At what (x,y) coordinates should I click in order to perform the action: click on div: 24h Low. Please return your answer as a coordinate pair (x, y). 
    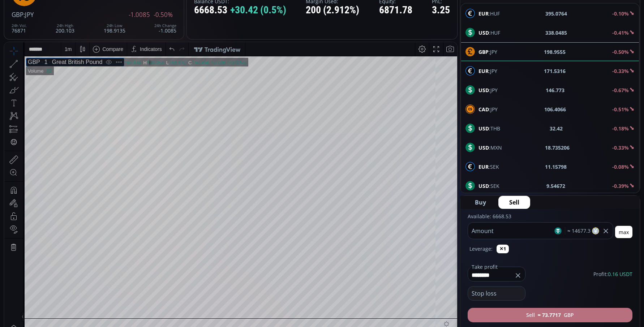
    Looking at the image, I should click on (115, 26).